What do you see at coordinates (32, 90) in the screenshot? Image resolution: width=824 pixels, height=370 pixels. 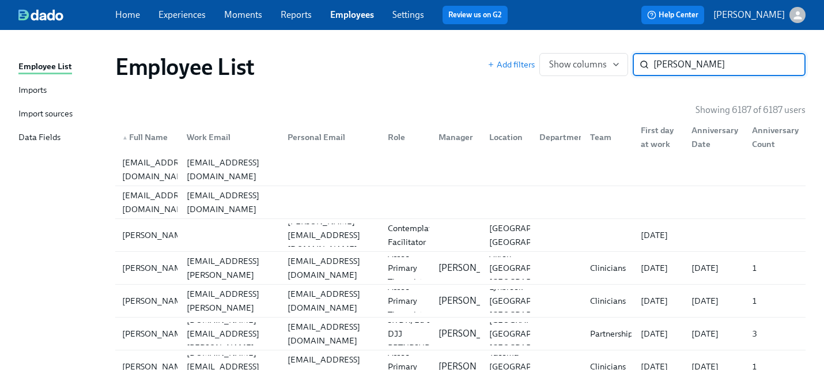 I see `div: Imports` at bounding box center [32, 90].